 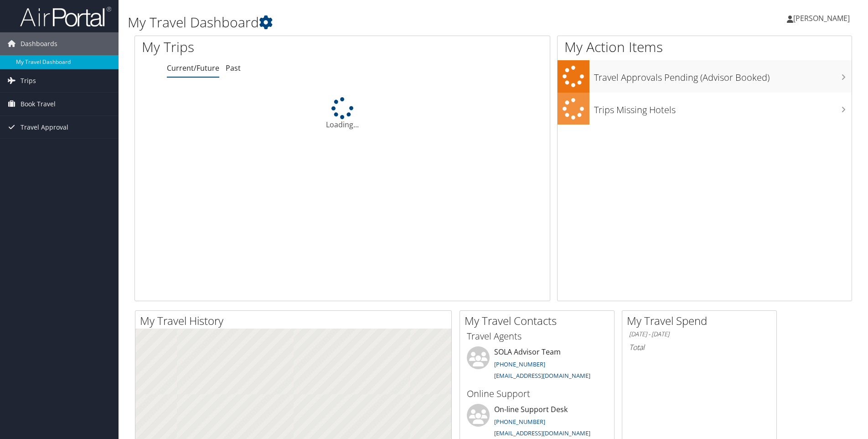 What do you see at coordinates (701, 320) in the screenshot?
I see `h2: My Travel Spend` at bounding box center [701, 320].